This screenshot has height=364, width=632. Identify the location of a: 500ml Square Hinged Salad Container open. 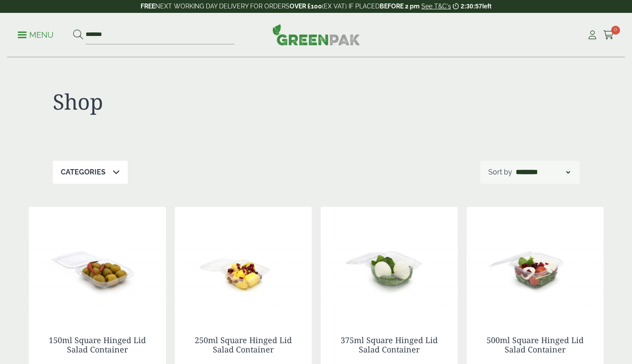
(534, 262).